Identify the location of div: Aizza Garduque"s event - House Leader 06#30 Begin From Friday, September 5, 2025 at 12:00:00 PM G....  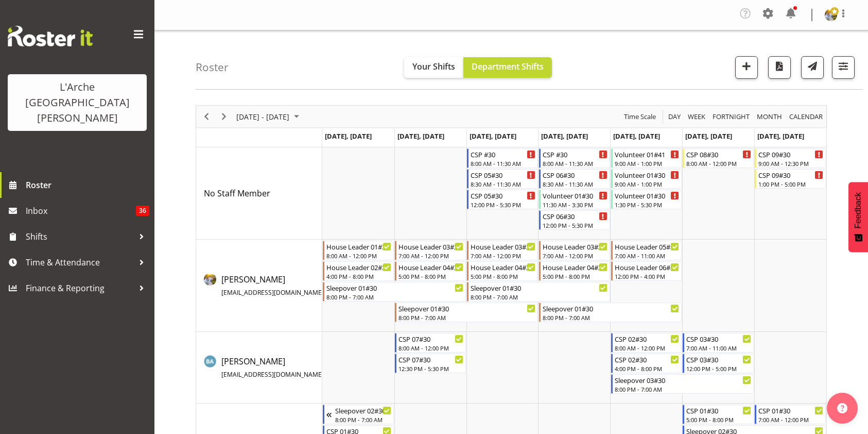
(647, 271).